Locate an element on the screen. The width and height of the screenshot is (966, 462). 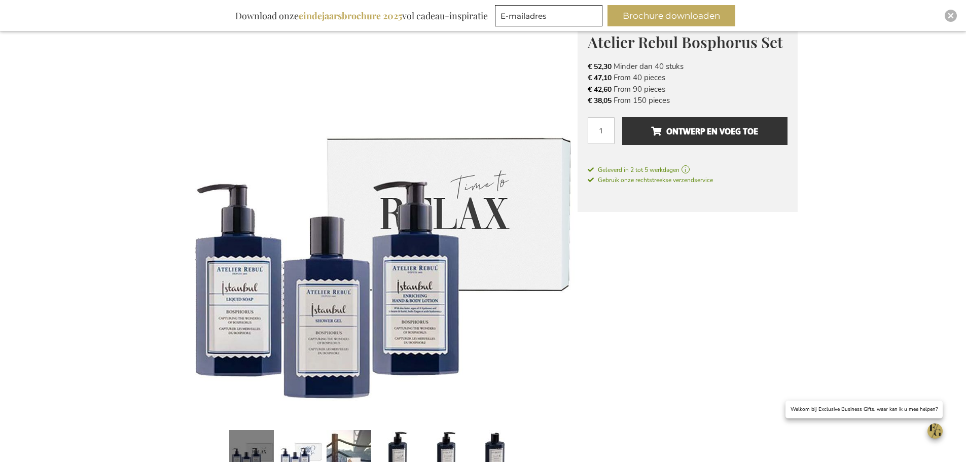
button: Brochure downloaden is located at coordinates (671, 16).